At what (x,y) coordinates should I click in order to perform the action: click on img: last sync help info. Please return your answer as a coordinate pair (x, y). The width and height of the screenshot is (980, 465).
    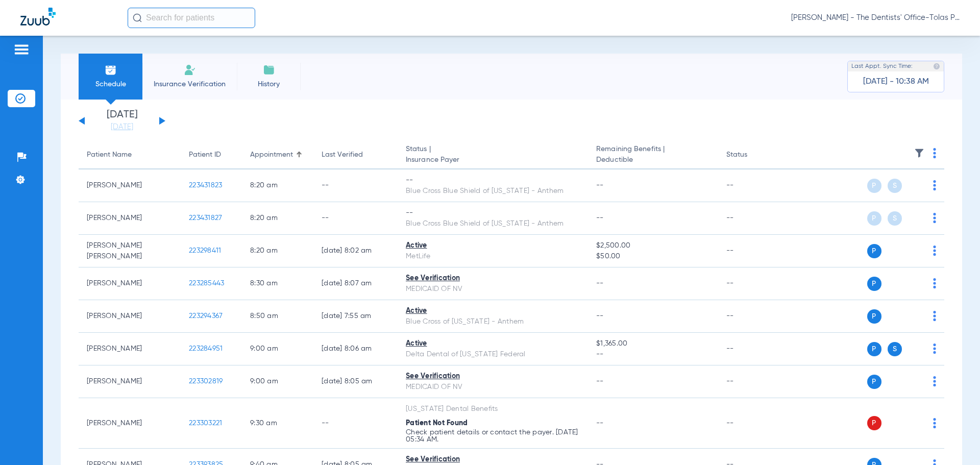
    Looking at the image, I should click on (936, 66).